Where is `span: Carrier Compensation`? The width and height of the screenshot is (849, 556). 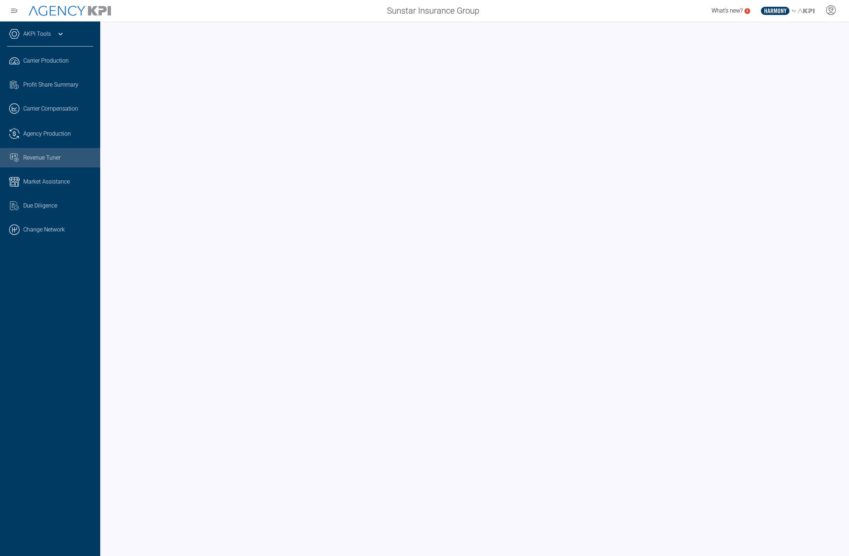
span: Carrier Compensation is located at coordinates (50, 109).